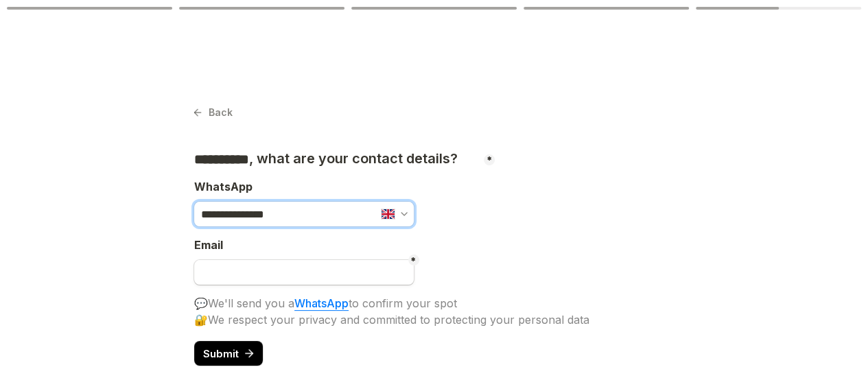 The height and width of the screenshot is (378, 868). Describe the element at coordinates (209, 245) in the screenshot. I see `span: Email` at that location.